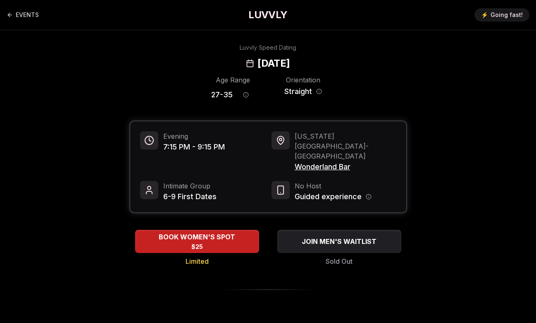 This screenshot has height=323, width=536. What do you see at coordinates (190, 196) in the screenshot?
I see `span: 6-9 First Dates` at bounding box center [190, 196].